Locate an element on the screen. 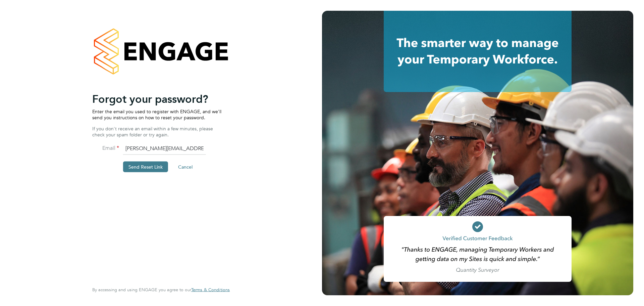 Image resolution: width=644 pixels, height=306 pixels. label: Email is located at coordinates (105, 148).